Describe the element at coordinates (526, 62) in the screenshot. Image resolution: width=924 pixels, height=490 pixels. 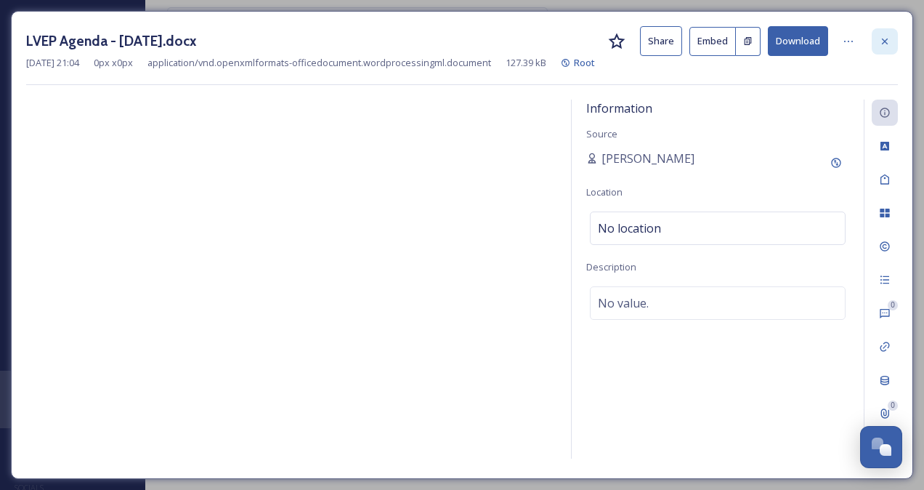
I see `span: 127.39 kB` at that location.